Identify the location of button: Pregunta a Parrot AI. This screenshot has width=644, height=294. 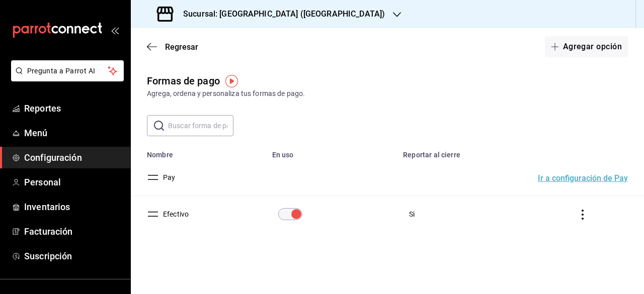
(68, 71).